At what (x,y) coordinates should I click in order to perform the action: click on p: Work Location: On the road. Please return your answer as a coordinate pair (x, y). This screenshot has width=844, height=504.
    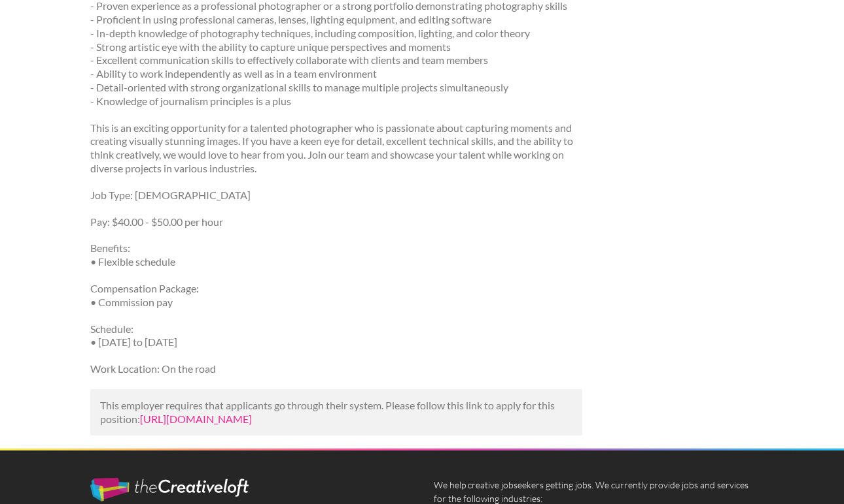
    Looking at the image, I should click on (336, 369).